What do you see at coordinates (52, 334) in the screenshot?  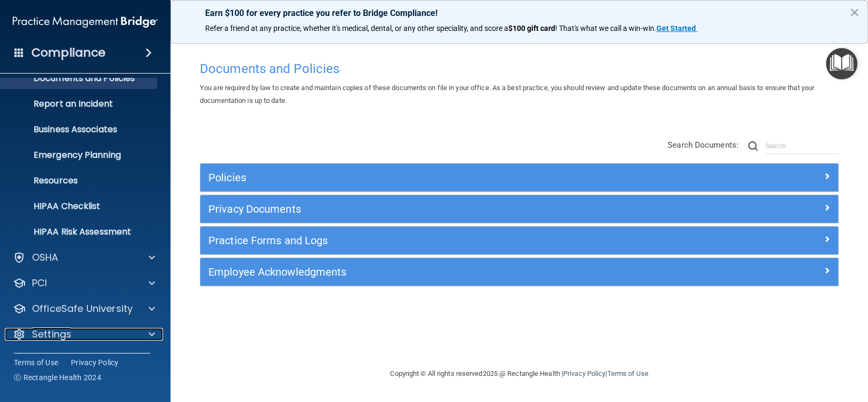 I see `p: Settings` at bounding box center [52, 334].